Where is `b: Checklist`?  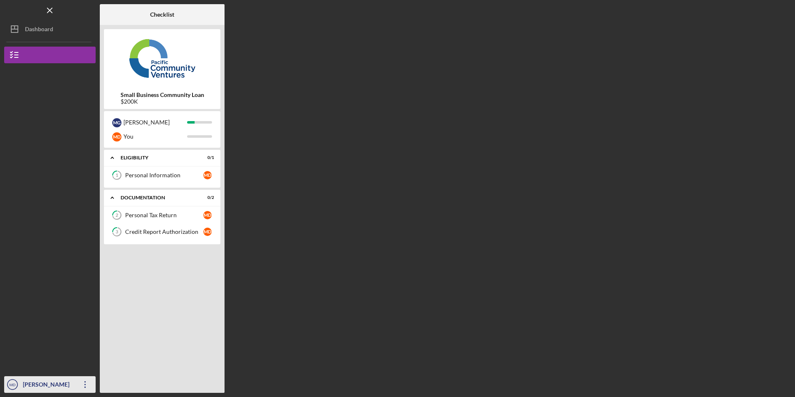 b: Checklist is located at coordinates (162, 15).